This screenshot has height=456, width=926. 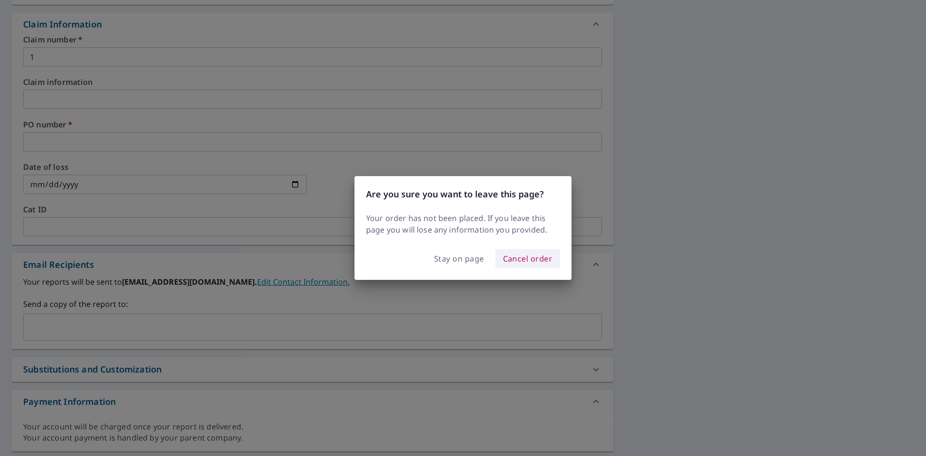 What do you see at coordinates (528, 258) in the screenshot?
I see `button: Cancel order` at bounding box center [528, 258].